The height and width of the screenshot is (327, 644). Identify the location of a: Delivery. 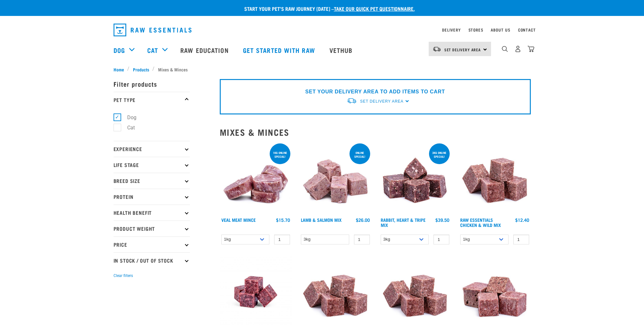
(451, 30).